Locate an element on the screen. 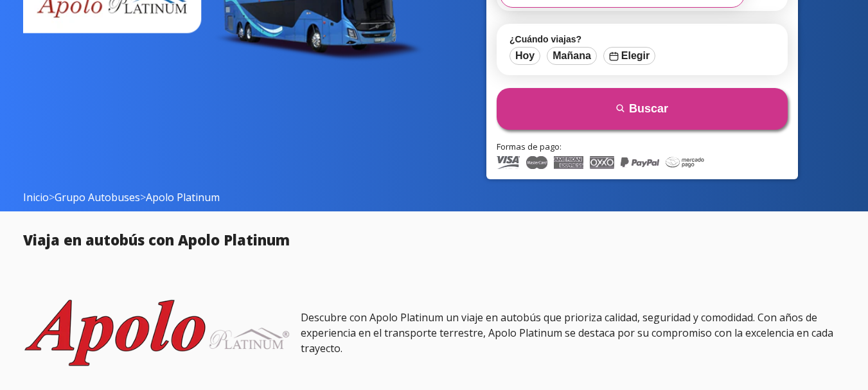 The height and width of the screenshot is (390, 868). img: Oxxo is located at coordinates (602, 163).